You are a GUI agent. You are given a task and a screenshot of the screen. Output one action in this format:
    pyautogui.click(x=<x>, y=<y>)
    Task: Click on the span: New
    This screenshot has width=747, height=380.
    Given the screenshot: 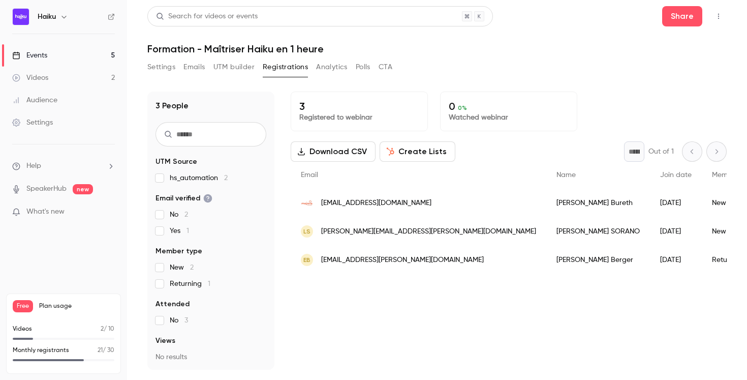 What is the action you would take?
    pyautogui.click(x=181, y=267)
    